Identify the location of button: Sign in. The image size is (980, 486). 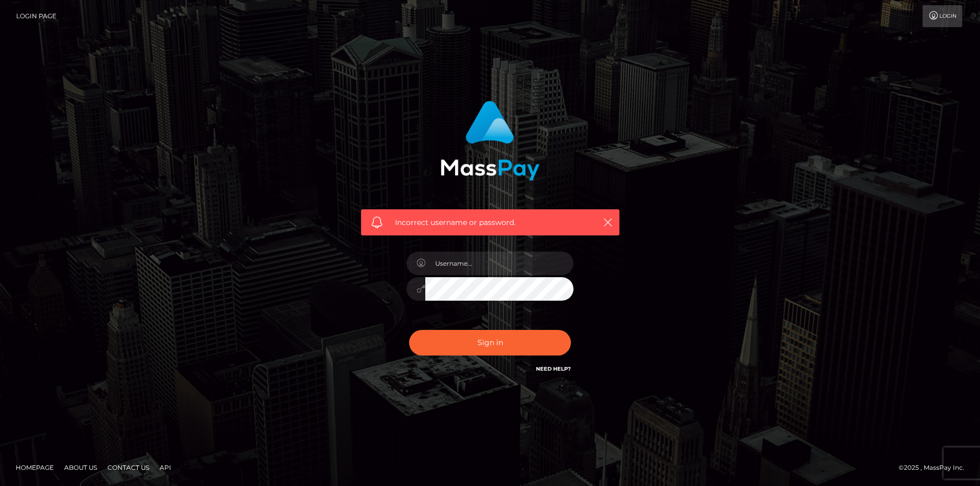
(490, 343).